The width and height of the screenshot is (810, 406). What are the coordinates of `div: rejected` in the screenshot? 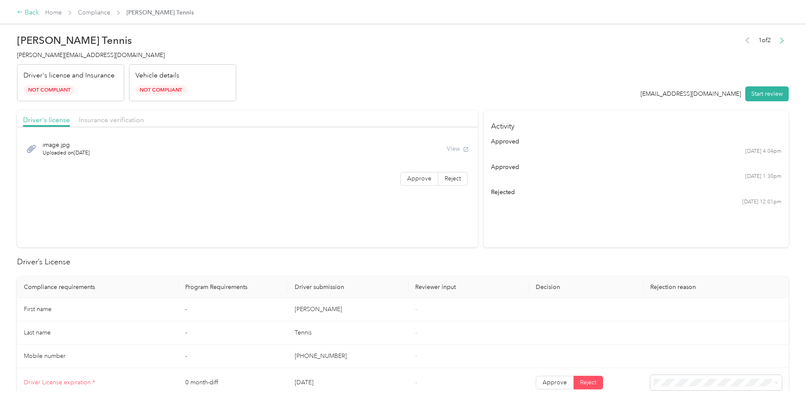 It's located at (636, 192).